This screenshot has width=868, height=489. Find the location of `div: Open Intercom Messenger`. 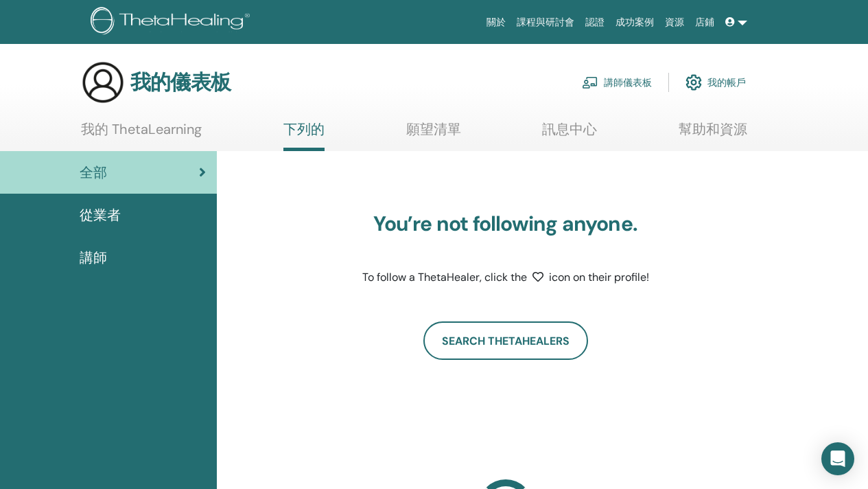

div: Open Intercom Messenger is located at coordinates (838, 459).